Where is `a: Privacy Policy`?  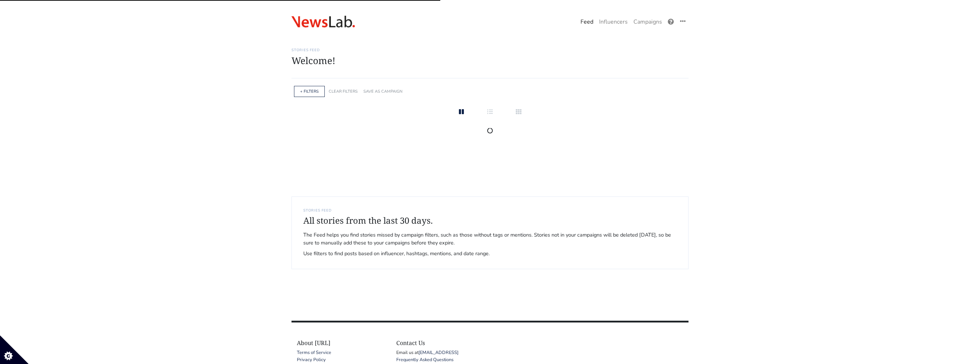
a: Privacy Policy is located at coordinates (311, 360).